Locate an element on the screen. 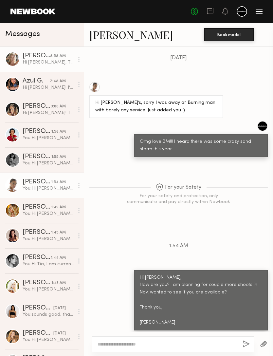 Image resolution: width=273 pixels, height=356 pixels. div: 1:49 AM is located at coordinates (58, 207).